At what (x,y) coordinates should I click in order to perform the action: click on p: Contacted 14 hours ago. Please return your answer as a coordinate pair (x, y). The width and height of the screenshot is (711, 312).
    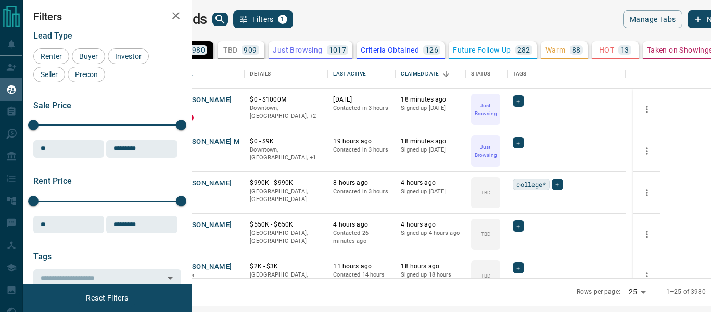
    Looking at the image, I should click on (362, 278).